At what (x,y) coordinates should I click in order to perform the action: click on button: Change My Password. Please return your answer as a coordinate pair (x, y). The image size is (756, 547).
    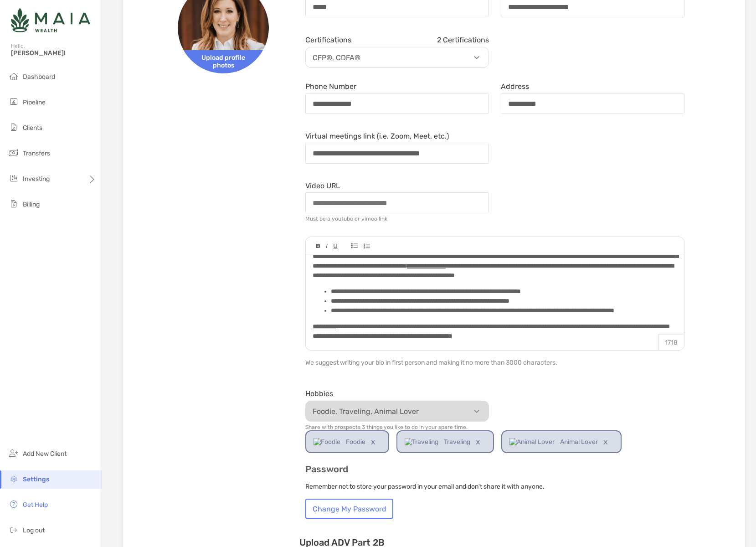
    Looking at the image, I should click on (349, 509).